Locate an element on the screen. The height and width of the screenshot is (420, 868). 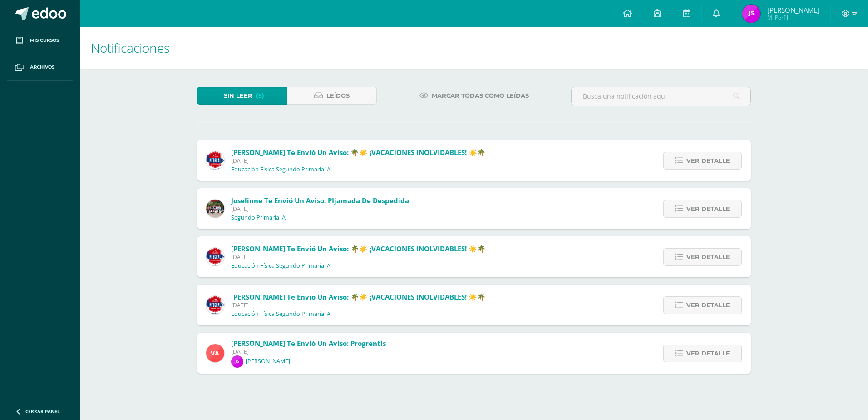
span: Leídos is located at coordinates (338, 96).